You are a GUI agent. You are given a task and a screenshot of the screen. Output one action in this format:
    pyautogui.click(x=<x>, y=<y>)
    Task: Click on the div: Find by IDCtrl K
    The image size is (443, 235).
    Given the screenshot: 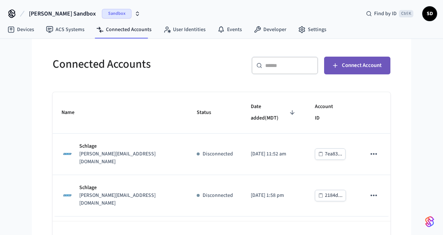 What is the action you would take?
    pyautogui.click(x=390, y=14)
    